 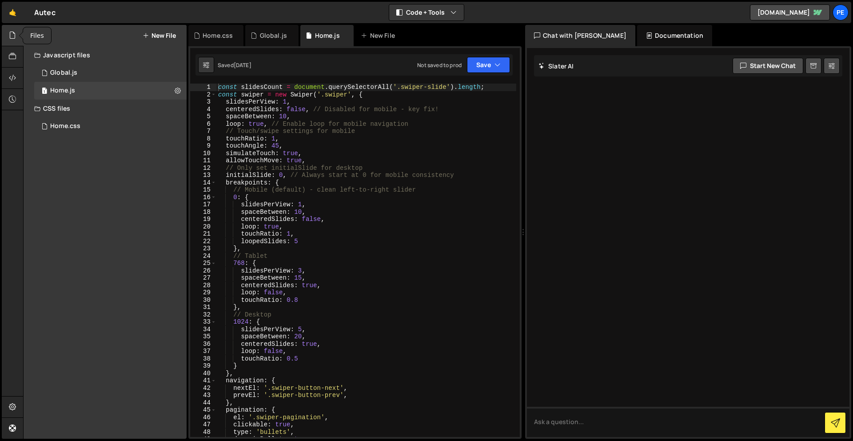 I want to click on h2: Slater AI, so click(x=556, y=66).